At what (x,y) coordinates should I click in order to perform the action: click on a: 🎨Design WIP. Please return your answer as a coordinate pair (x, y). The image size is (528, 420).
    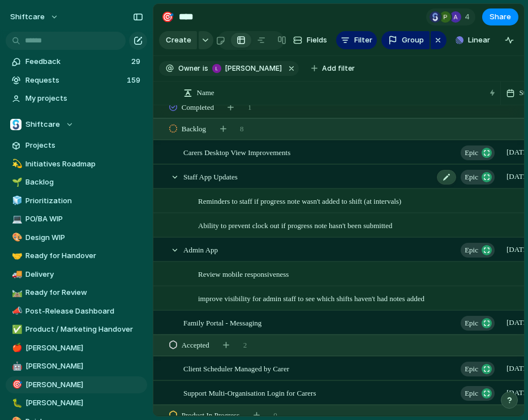
    Looking at the image, I should click on (77, 238).